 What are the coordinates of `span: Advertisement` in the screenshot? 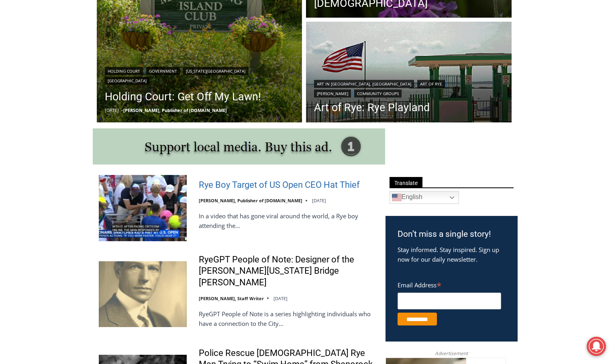 It's located at (451, 353).